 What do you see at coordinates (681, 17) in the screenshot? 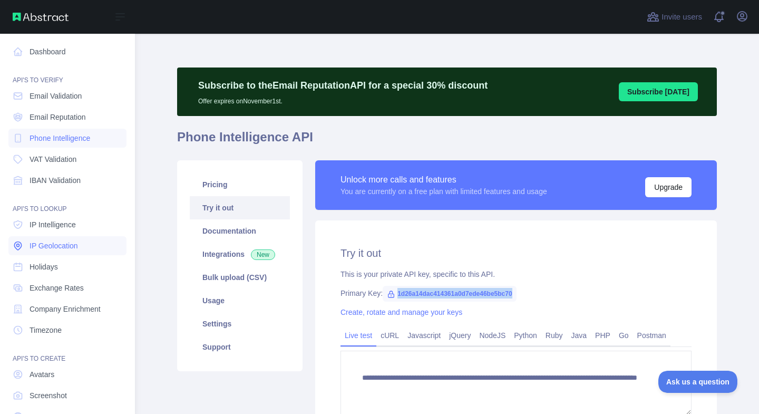
I see `span: Invite users` at bounding box center [681, 17].